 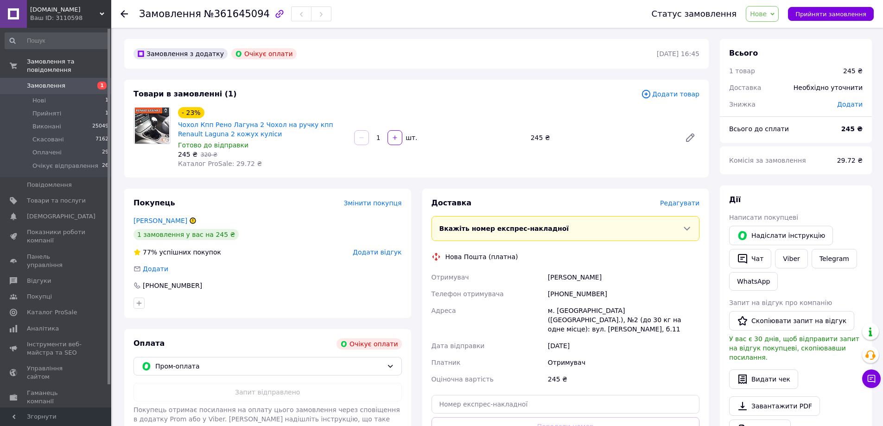 What do you see at coordinates (781, 235) in the screenshot?
I see `button: Надіслати інструкцію` at bounding box center [781, 235].